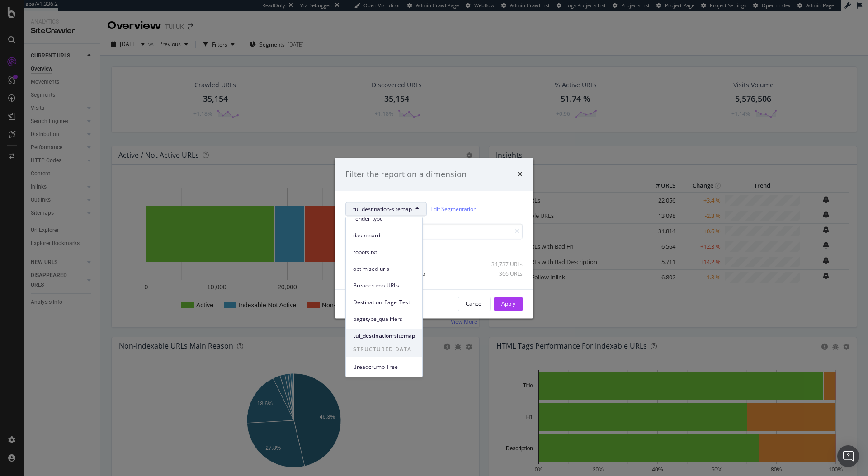 This screenshot has height=476, width=868. What do you see at coordinates (434, 231) in the screenshot?
I see `input: Search` at bounding box center [434, 231].